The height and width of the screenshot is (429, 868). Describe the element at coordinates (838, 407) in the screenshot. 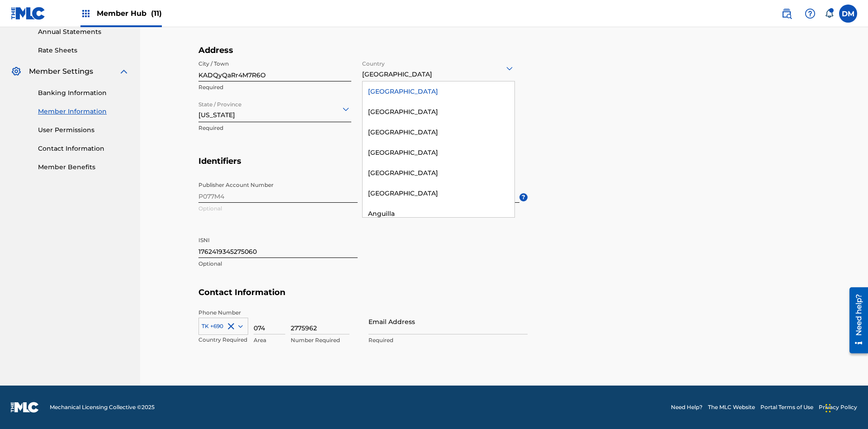

I see `a: Privacy Policy` at that location.